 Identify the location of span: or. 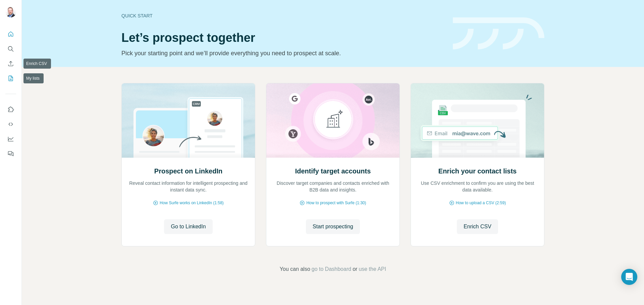
(355, 270).